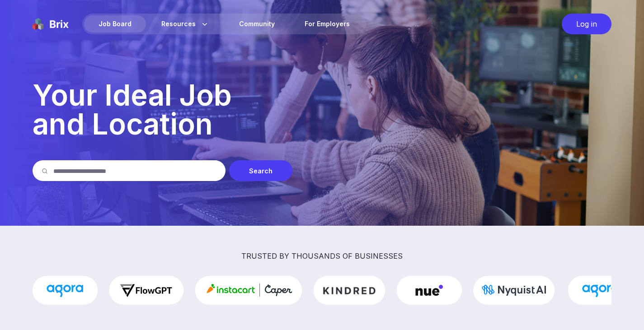 This screenshot has width=644, height=330. What do you see at coordinates (584, 24) in the screenshot?
I see `a: Log in` at bounding box center [584, 24].